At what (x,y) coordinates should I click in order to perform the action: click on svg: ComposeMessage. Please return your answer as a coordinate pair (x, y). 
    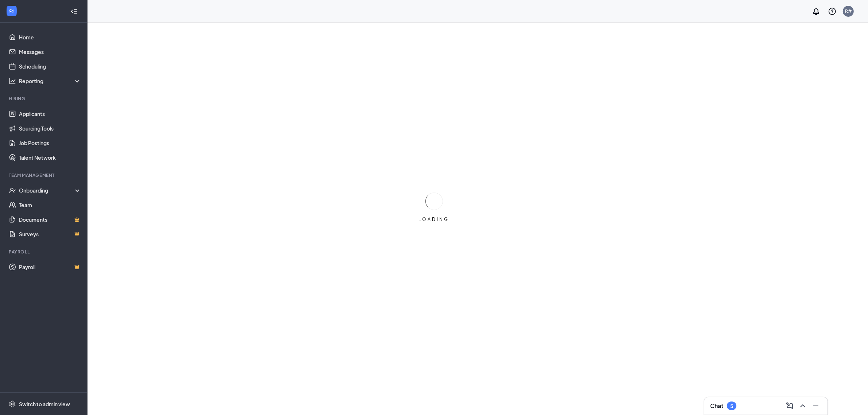
    Looking at the image, I should click on (790, 406).